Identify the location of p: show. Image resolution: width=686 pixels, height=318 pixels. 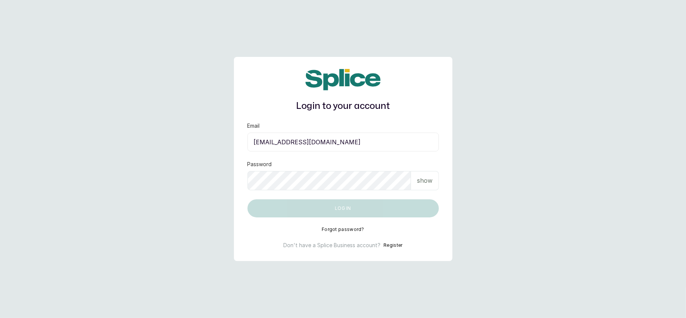
(425, 180).